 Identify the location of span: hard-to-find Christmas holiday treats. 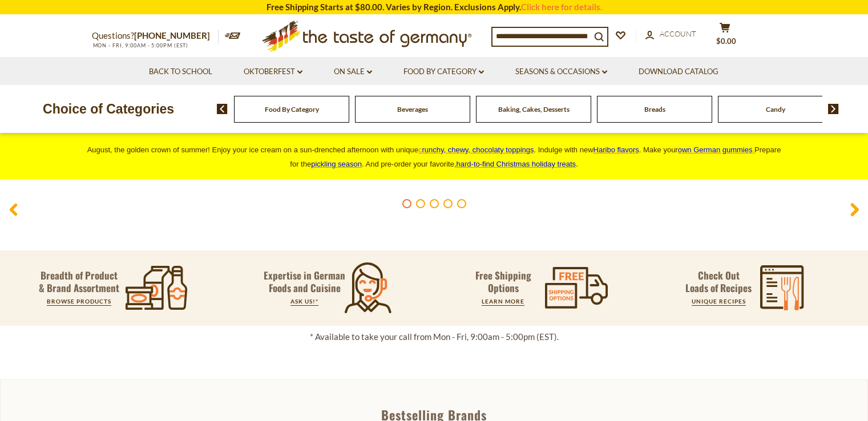
(516, 164).